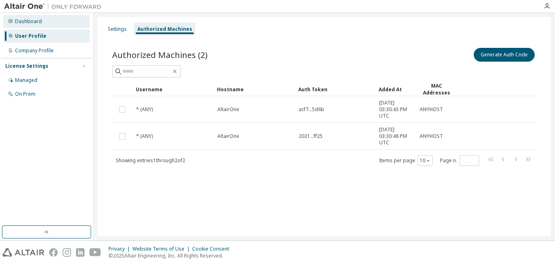  Describe the element at coordinates (162, 249) in the screenshot. I see `div: Website Terms of Use` at that location.